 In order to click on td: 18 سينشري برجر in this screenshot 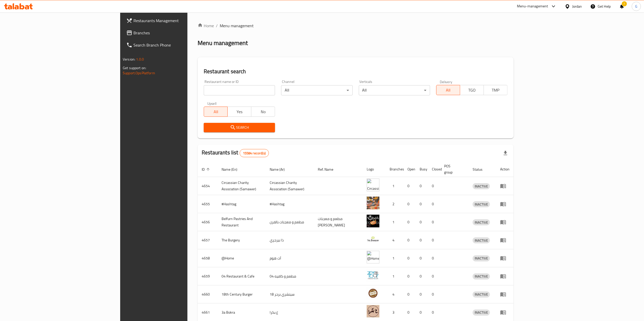, I will do `click(289, 294)`.